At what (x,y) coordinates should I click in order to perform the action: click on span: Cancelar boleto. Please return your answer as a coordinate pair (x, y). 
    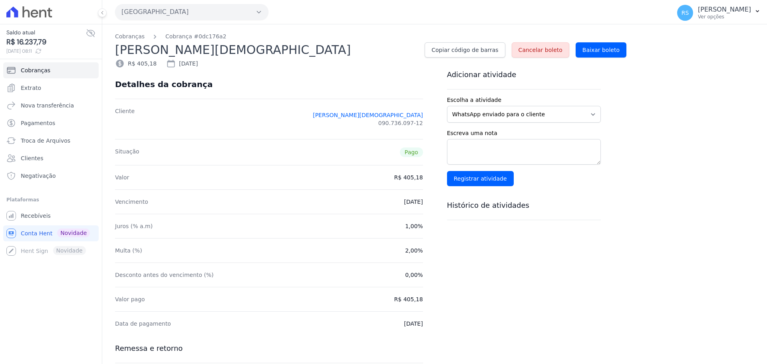
    Looking at the image, I should click on (541, 50).